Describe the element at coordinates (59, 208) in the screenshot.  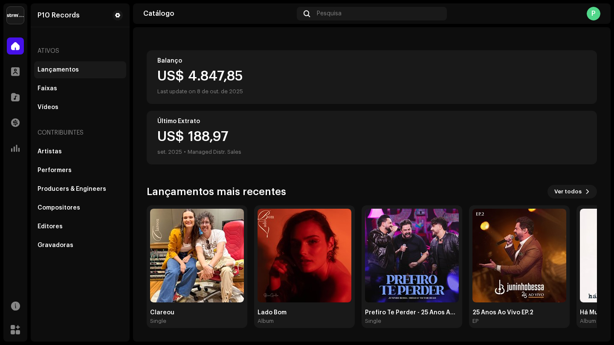
I see `div: Compositores` at that location.